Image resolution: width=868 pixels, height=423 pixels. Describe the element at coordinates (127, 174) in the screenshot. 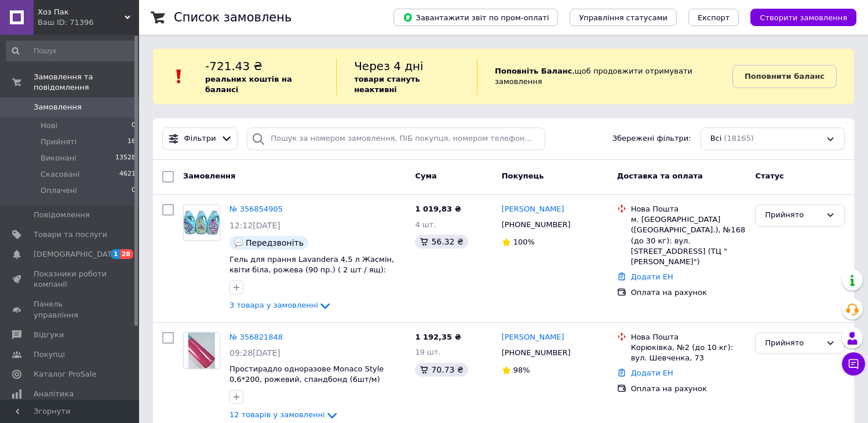

I see `span: 4621` at that location.